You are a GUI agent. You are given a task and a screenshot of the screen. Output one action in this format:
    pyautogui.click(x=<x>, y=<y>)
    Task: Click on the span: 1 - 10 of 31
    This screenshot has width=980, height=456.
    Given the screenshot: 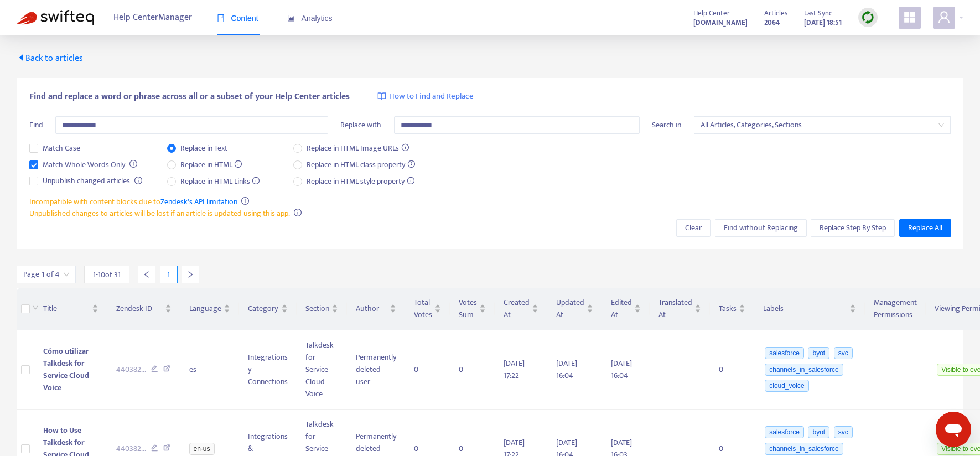 What is the action you would take?
    pyautogui.click(x=106, y=275)
    